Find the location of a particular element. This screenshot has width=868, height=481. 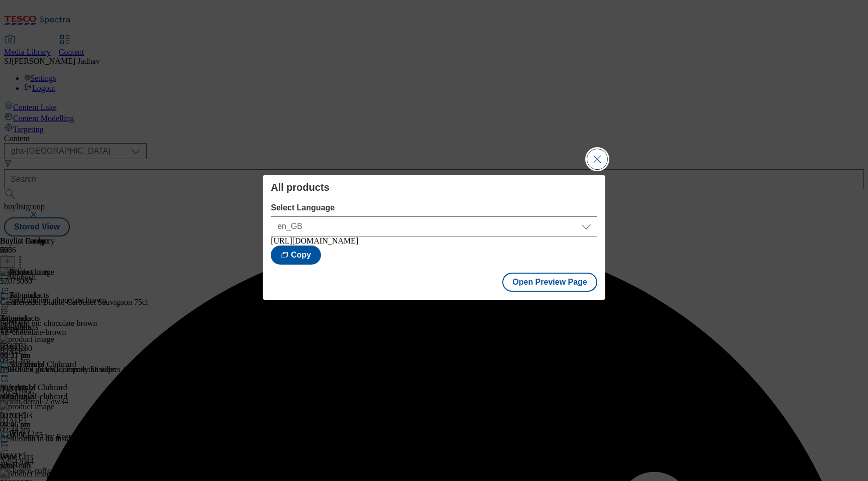

button: Close Modal is located at coordinates (597, 159).